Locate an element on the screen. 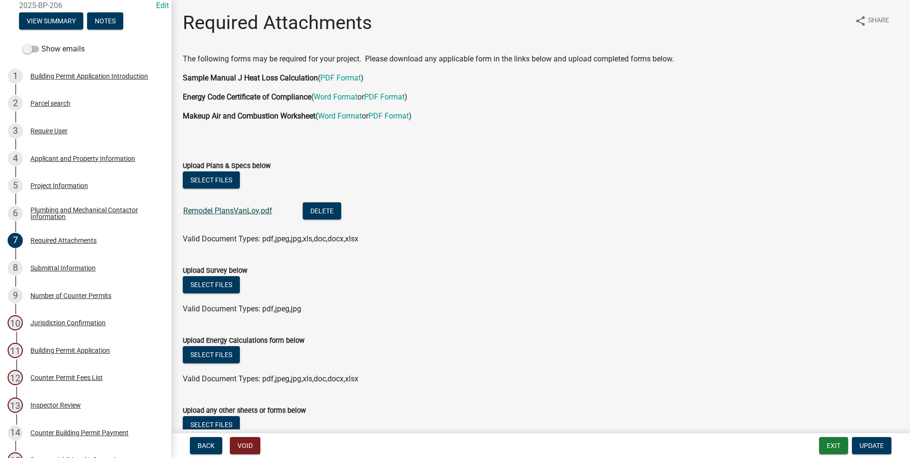  button: Update is located at coordinates (871, 445).